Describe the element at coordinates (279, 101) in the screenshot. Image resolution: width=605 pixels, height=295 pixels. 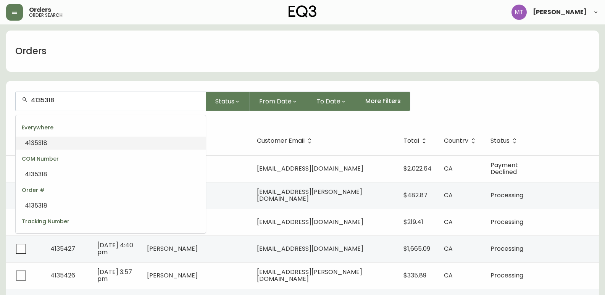
I see `button: From Date` at that location.